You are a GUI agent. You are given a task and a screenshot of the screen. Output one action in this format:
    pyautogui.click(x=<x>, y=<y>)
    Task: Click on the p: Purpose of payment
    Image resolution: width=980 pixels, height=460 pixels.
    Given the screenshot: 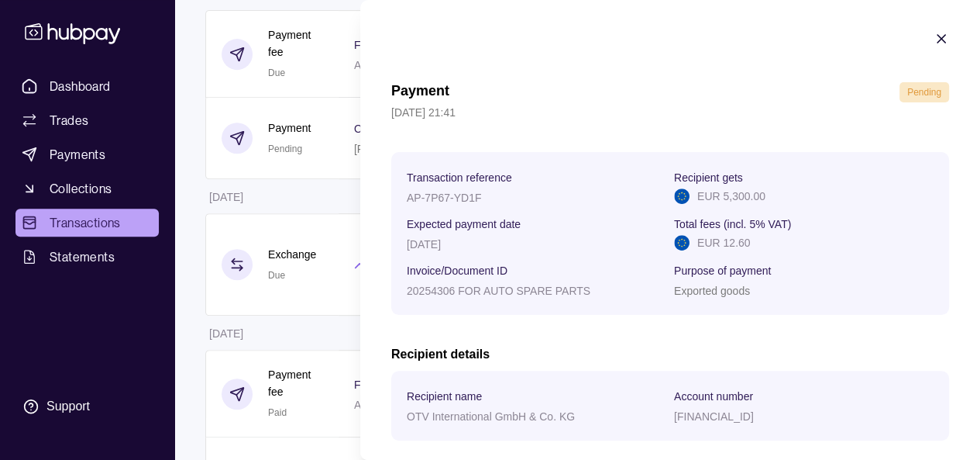 What is the action you would take?
    pyautogui.click(x=722, y=271)
    